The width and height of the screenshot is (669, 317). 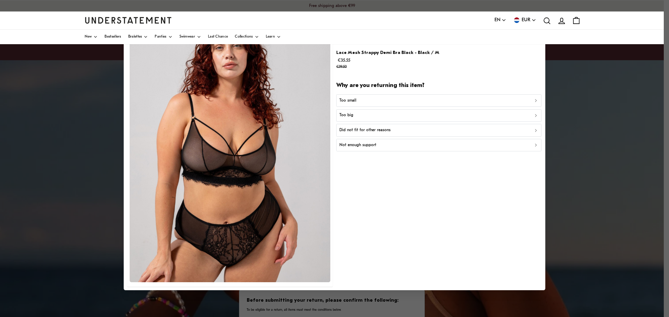 What do you see at coordinates (365, 130) in the screenshot?
I see `p: Did not fit for other reasons` at bounding box center [365, 130].